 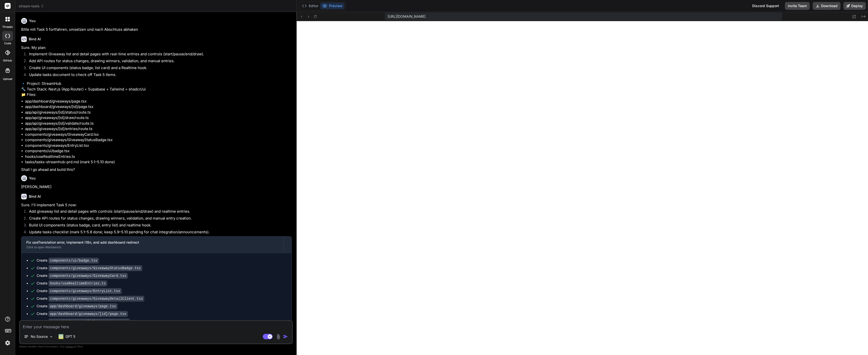 I want to click on code: app/dashboard/giveaways/[id]/page.tsx, so click(x=88, y=314).